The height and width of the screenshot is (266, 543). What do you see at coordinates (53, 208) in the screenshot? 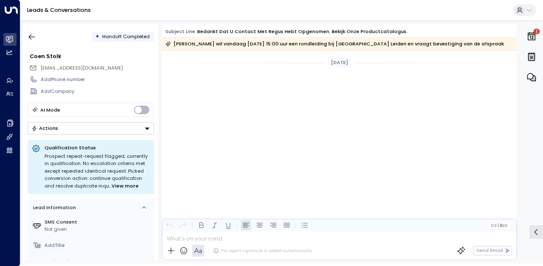
I see `div: Lead Information` at bounding box center [53, 208].